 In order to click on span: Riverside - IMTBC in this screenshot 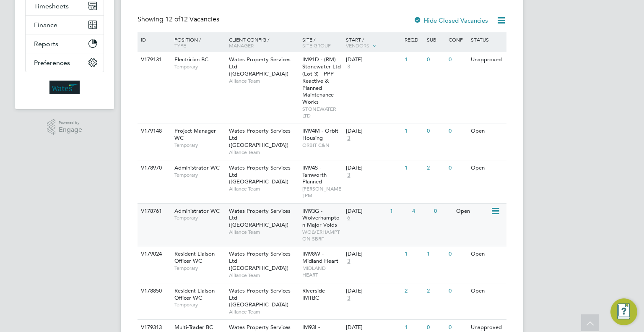, I will do `click(315, 294)`.